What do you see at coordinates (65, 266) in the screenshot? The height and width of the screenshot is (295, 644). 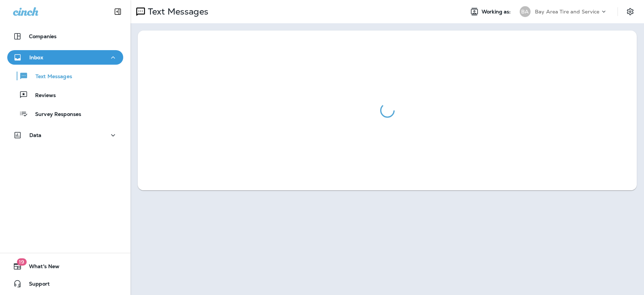 I see `button: 19What's New` at bounding box center [65, 266].